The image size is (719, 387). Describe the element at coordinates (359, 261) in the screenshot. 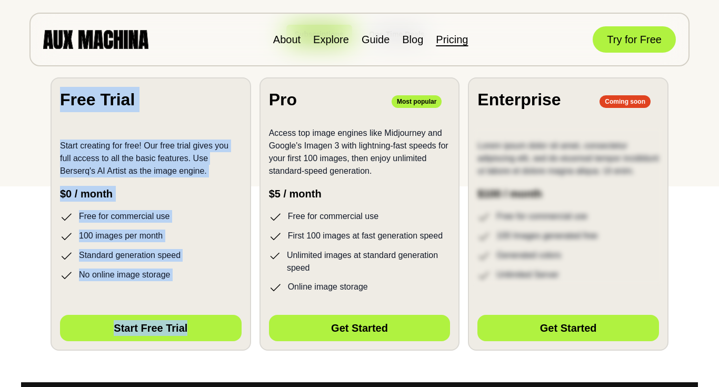

I see `li: Unlimited images at standard generation speed` at that location.